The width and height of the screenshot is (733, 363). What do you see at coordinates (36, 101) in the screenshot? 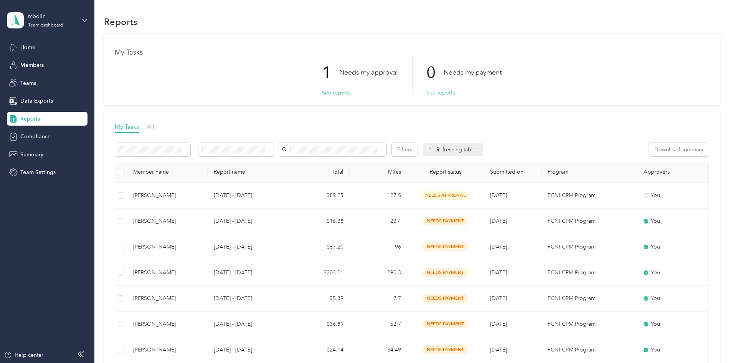
I see `span: Data Exports` at bounding box center [36, 101].